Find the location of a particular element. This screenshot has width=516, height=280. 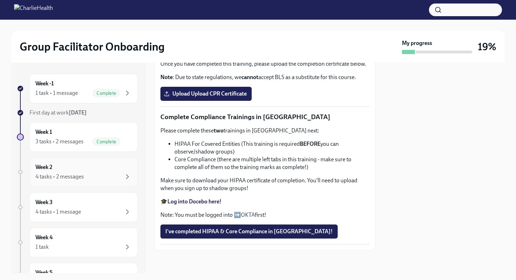

span: First day at work is located at coordinates (58, 112).